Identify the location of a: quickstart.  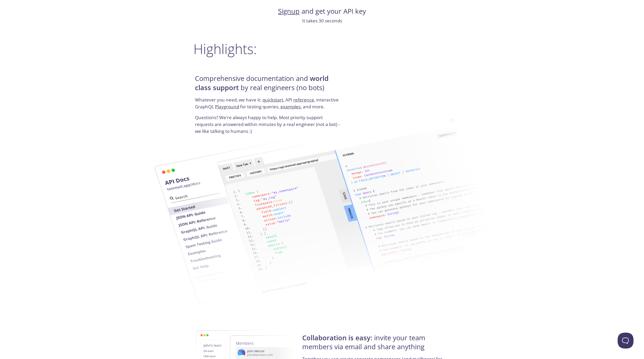
(273, 100).